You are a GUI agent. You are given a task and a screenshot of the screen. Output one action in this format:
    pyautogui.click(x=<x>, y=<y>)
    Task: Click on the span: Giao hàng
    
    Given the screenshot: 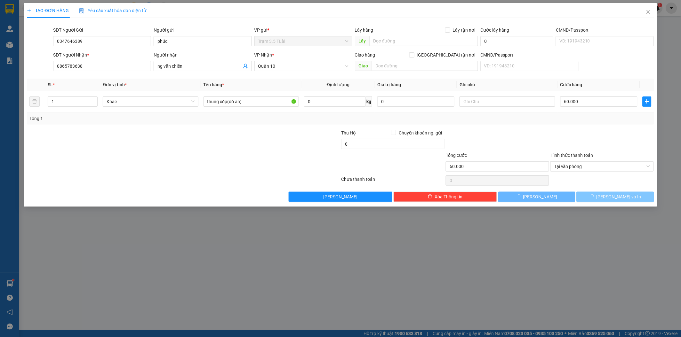 What is the action you would take?
    pyautogui.click(x=365, y=55)
    